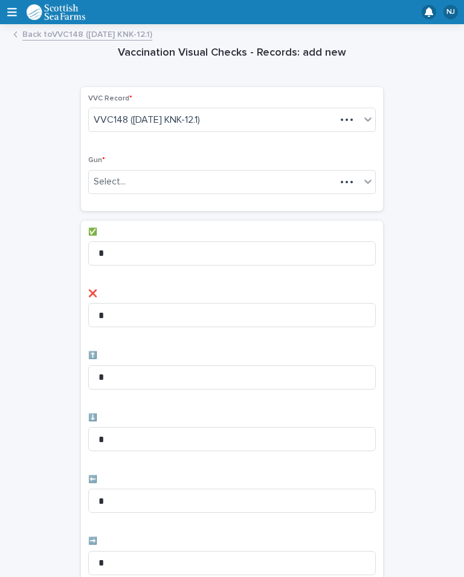 The height and width of the screenshot is (577, 464). Describe the element at coordinates (109, 181) in the screenshot. I see `div: Select...` at that location.